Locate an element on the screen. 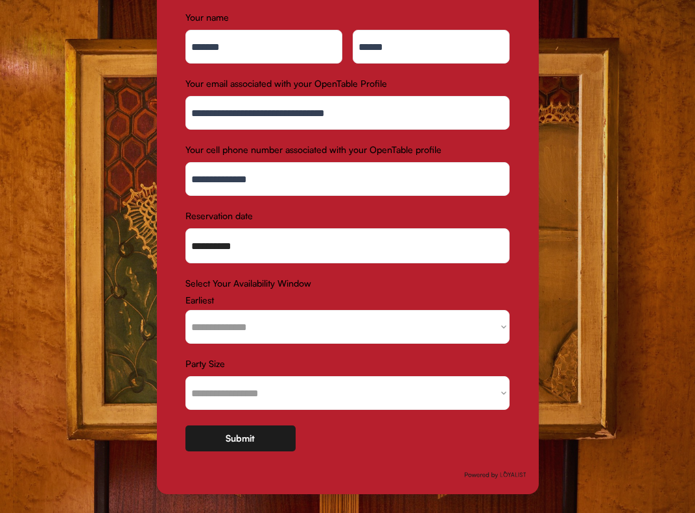 Image resolution: width=695 pixels, height=513 pixels. div: Reservation date is located at coordinates (348, 216).